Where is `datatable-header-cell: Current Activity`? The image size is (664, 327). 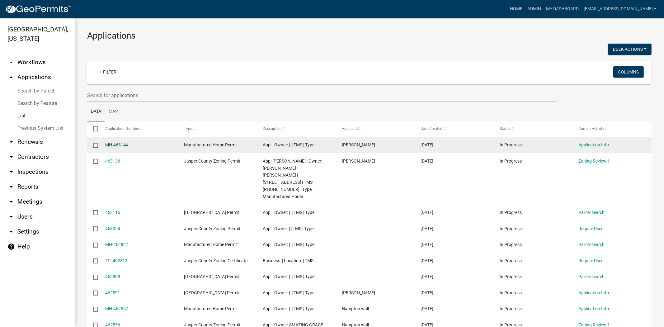 datatable-header-cell: Current Activity is located at coordinates (612, 129).